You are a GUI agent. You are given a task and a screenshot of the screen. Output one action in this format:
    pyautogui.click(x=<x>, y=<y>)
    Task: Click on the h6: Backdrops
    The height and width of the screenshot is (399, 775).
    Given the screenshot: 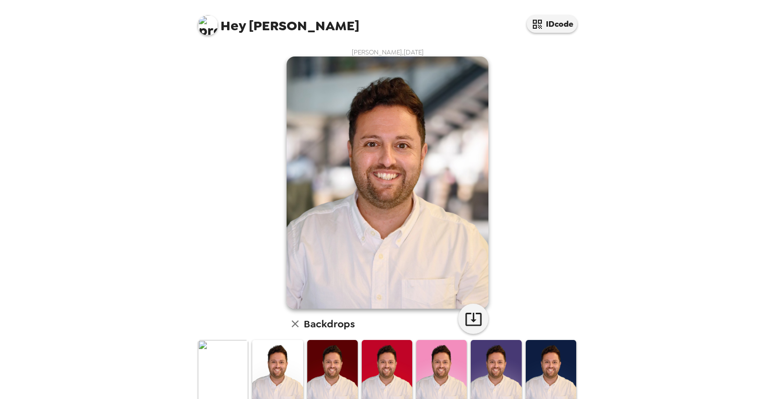 What is the action you would take?
    pyautogui.click(x=329, y=324)
    